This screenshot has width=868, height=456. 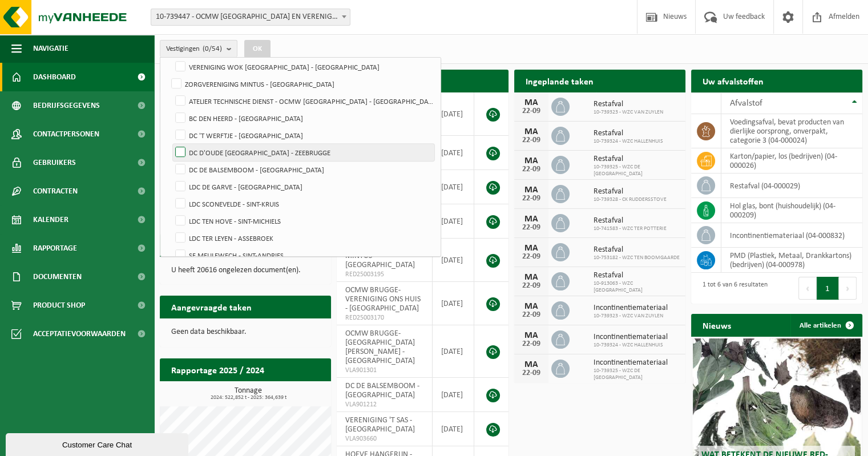 What do you see at coordinates (808, 288) in the screenshot?
I see `button: Previous` at bounding box center [808, 288].